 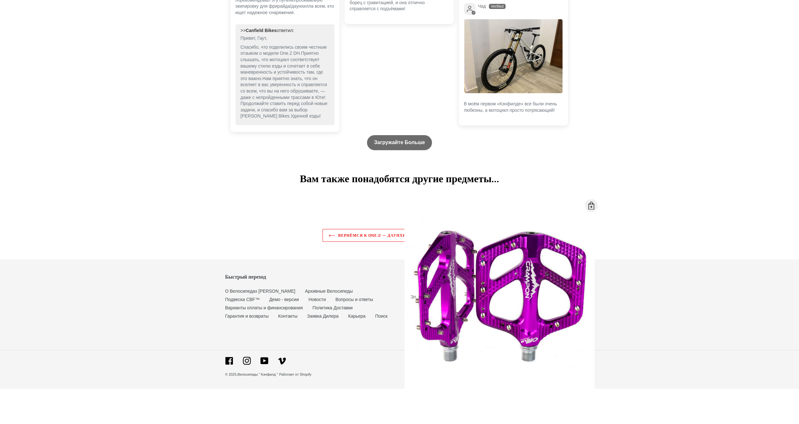 I want to click on b: Canfield Bikes, so click(x=261, y=30).